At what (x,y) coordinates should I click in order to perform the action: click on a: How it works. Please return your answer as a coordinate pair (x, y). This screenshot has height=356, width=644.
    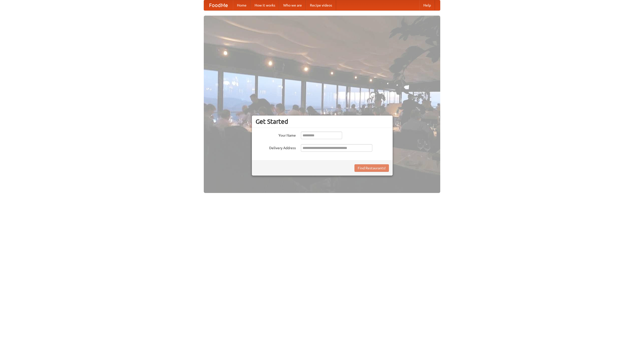
    Looking at the image, I should click on (265, 6).